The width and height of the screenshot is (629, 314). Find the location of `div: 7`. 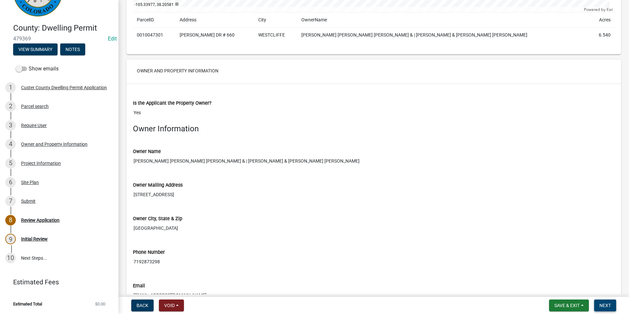

div: 7 is located at coordinates (11, 201).